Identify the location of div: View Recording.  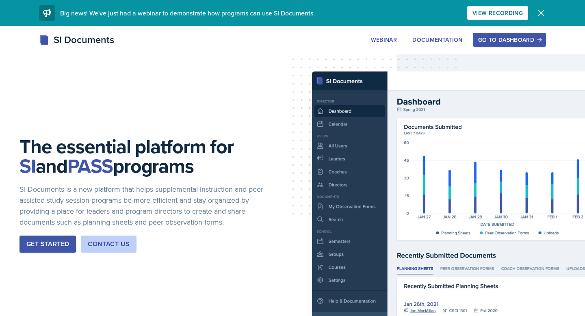
(498, 13).